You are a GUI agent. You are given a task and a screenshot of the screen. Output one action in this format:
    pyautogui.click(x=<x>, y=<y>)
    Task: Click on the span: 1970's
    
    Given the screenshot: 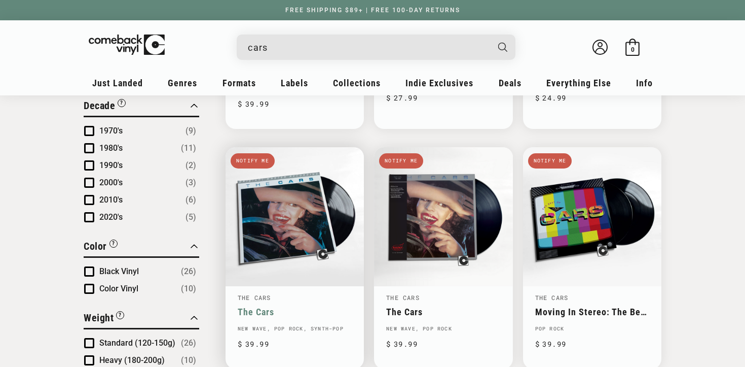 What is the action you would take?
    pyautogui.click(x=111, y=130)
    